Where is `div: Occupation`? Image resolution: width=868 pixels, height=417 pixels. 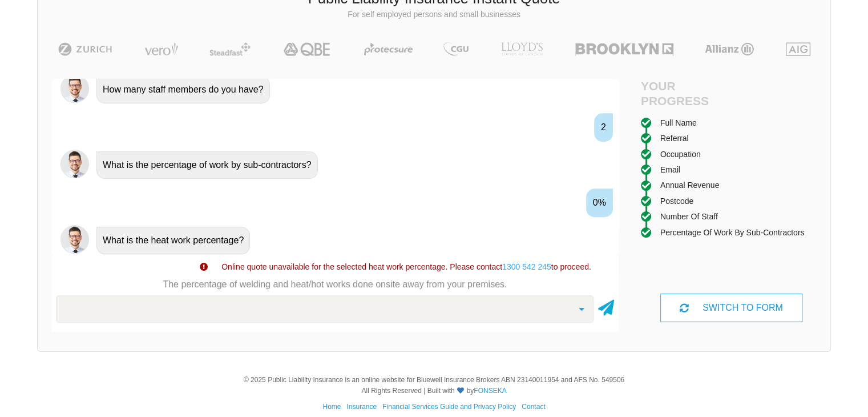
div: Occupation is located at coordinates (680, 154).